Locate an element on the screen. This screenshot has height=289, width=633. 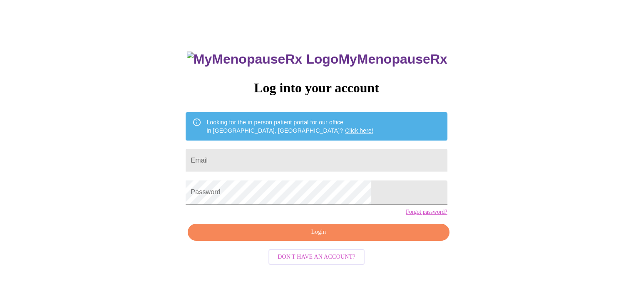
a: Forgot password? is located at coordinates (427, 212).